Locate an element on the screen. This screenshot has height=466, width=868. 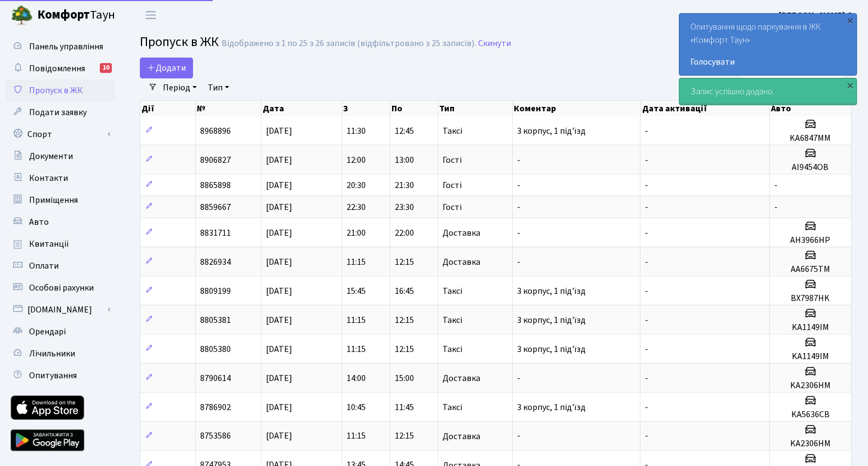
a: Приміщення is located at coordinates (61, 200).